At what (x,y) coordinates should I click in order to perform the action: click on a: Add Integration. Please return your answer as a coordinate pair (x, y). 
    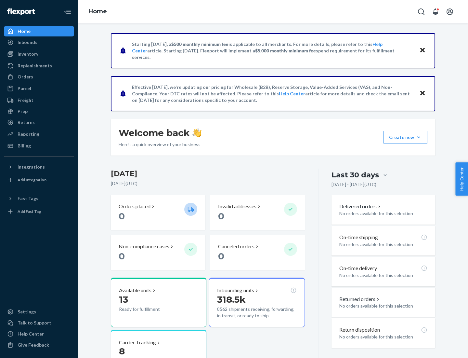
    Looking at the image, I should click on (39, 180).